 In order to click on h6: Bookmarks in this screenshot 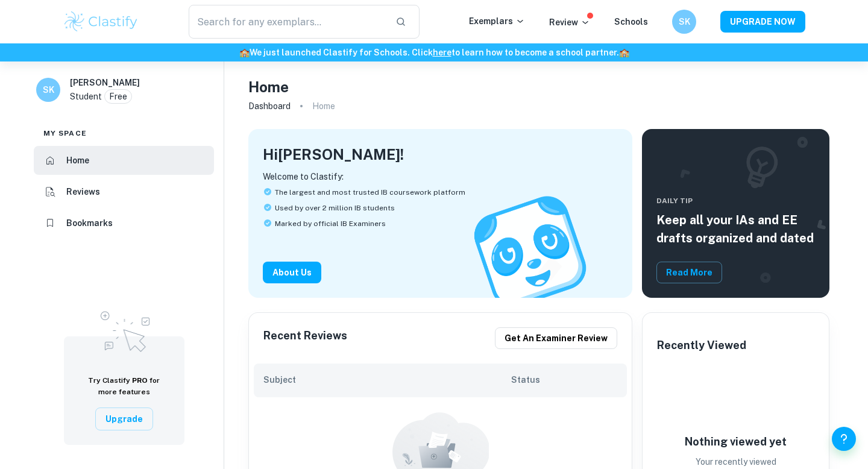, I will do `click(89, 223)`.